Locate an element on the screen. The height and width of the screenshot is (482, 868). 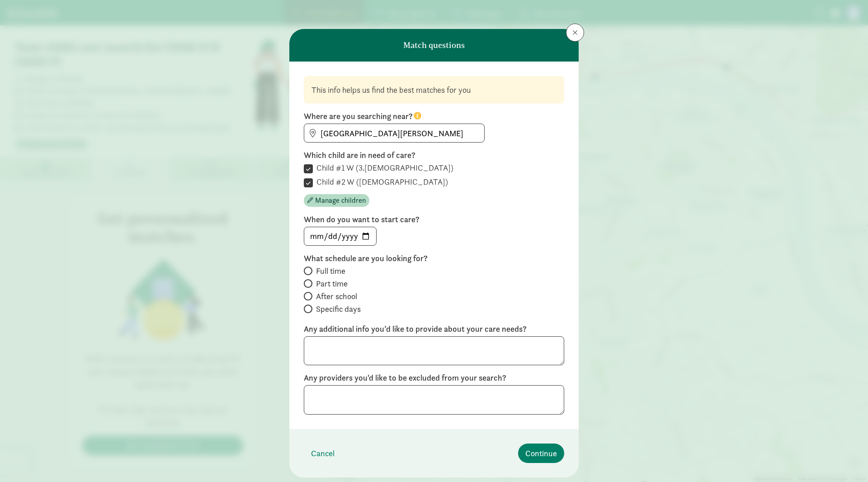
span: Part time is located at coordinates (332, 284).